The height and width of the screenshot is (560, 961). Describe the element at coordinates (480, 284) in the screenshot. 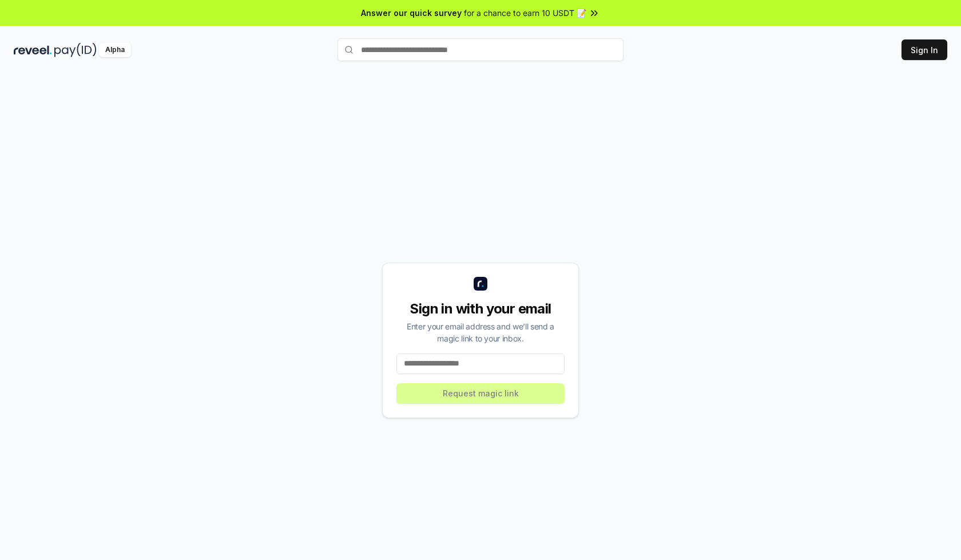

I see `img: logo_small` at that location.